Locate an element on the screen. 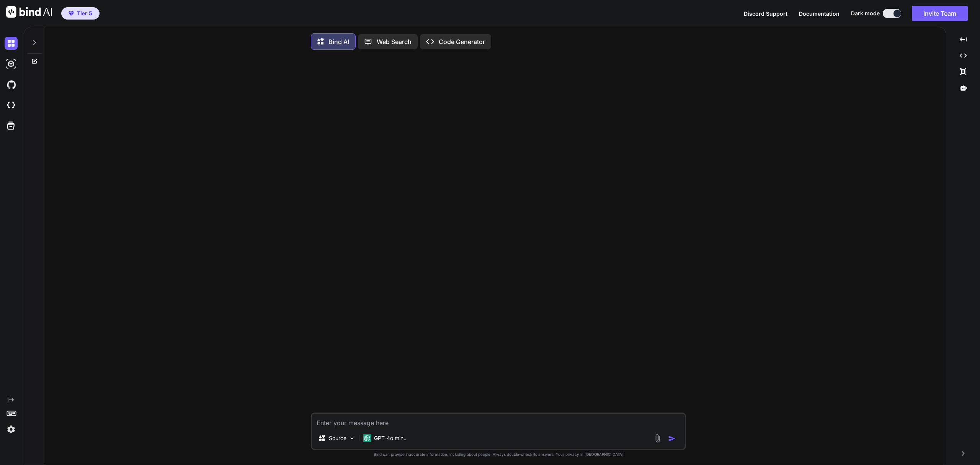  span: Dark mode is located at coordinates (865, 14).